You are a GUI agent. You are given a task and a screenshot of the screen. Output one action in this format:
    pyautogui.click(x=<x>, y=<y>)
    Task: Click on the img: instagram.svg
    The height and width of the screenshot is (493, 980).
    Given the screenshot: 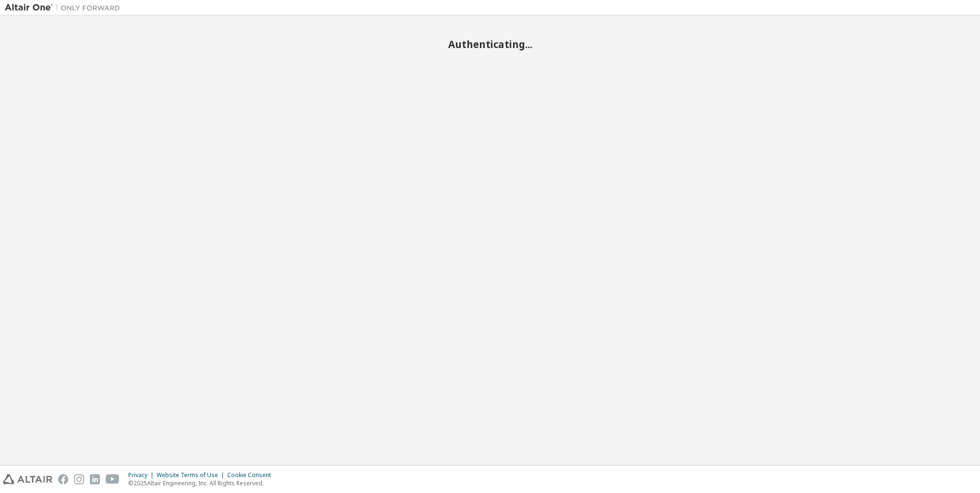 What is the action you would take?
    pyautogui.click(x=79, y=480)
    